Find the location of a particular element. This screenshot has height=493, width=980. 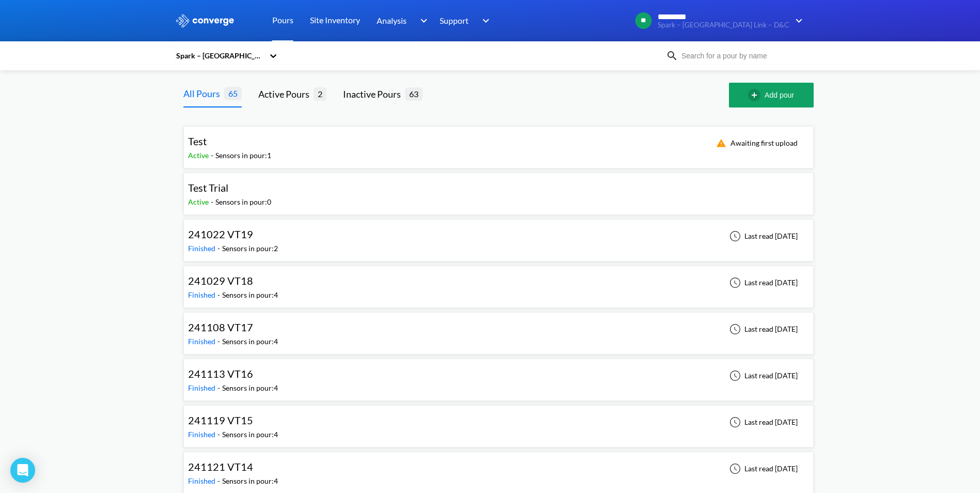

span: Test is located at coordinates (198, 141).